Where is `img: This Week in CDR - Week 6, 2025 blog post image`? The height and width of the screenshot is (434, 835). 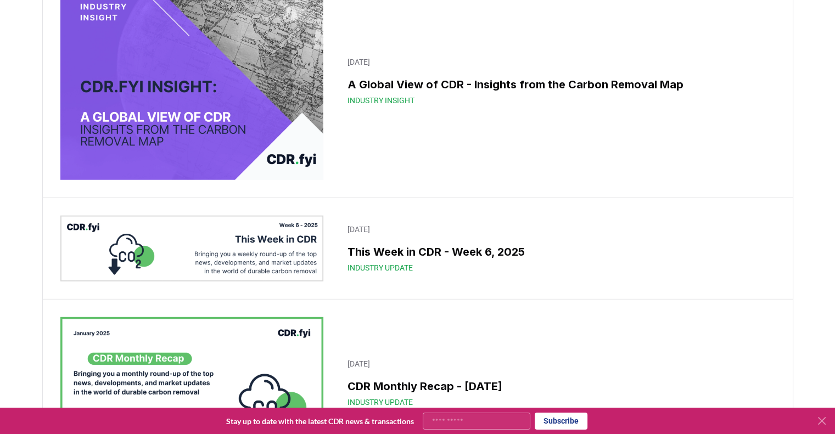
img: This Week in CDR - Week 6, 2025 blog post image is located at coordinates (192, 249).